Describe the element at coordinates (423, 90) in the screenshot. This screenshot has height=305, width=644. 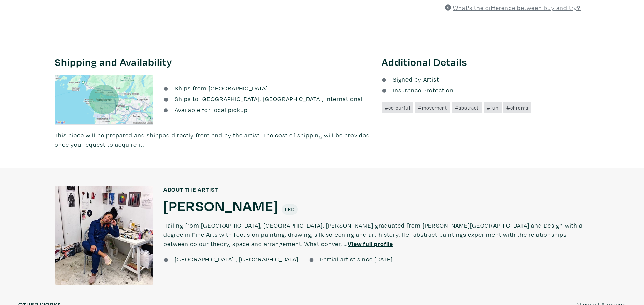
I see `u: Insurance Protection` at that location.